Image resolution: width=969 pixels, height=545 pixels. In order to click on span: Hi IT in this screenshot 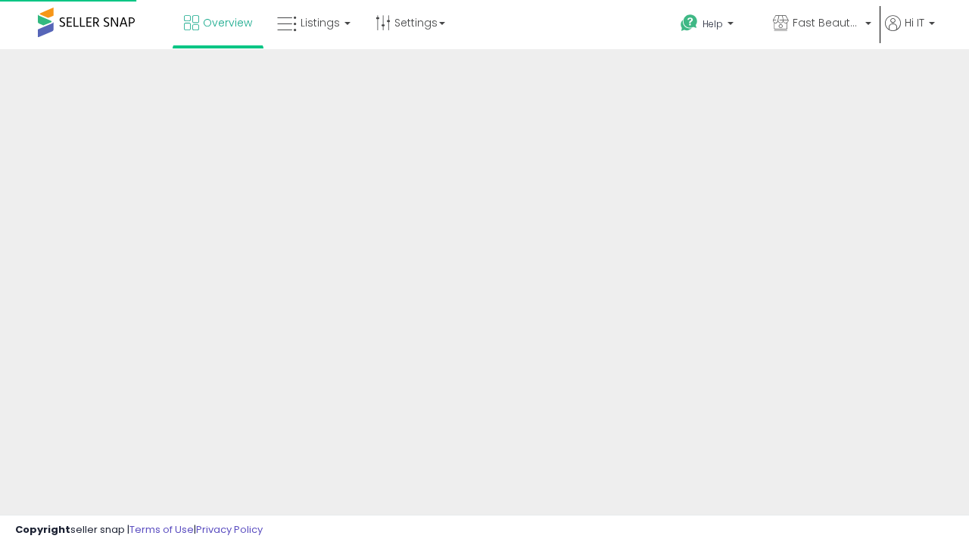, I will do `click(914, 23)`.